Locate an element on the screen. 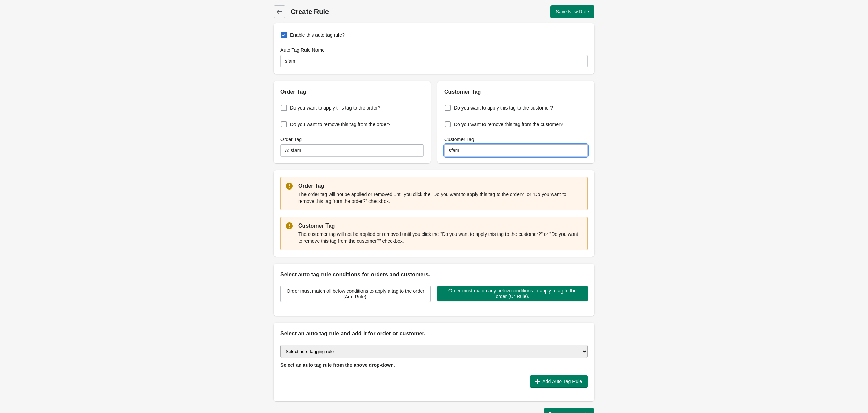 This screenshot has width=868, height=413. button: Save New Rule is located at coordinates (572, 12).